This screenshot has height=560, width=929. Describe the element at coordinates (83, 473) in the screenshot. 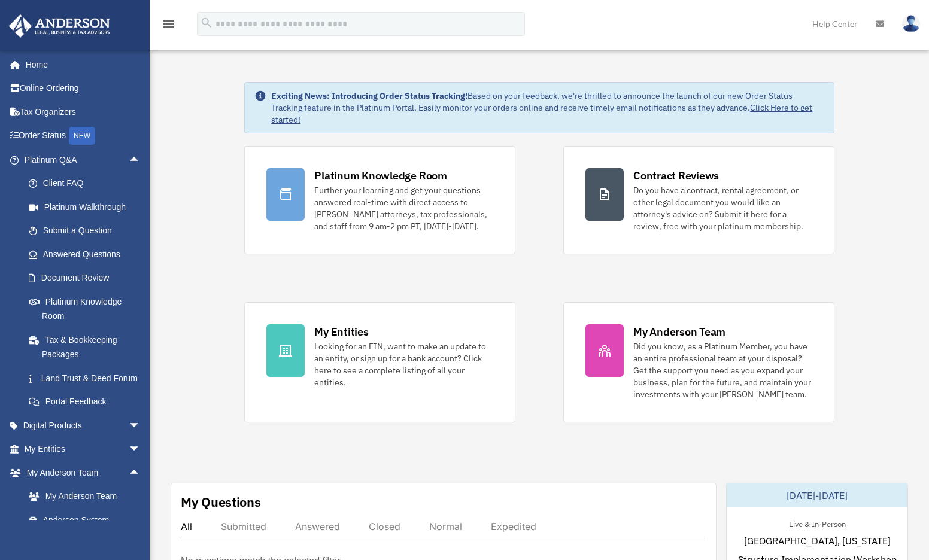

I see `a: My Anderson Teamarrow_drop_up` at that location.